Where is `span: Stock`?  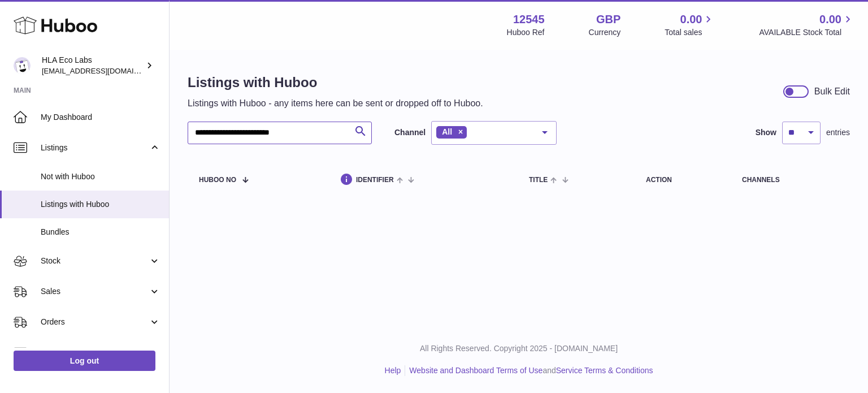 span: Stock is located at coordinates (94, 260).